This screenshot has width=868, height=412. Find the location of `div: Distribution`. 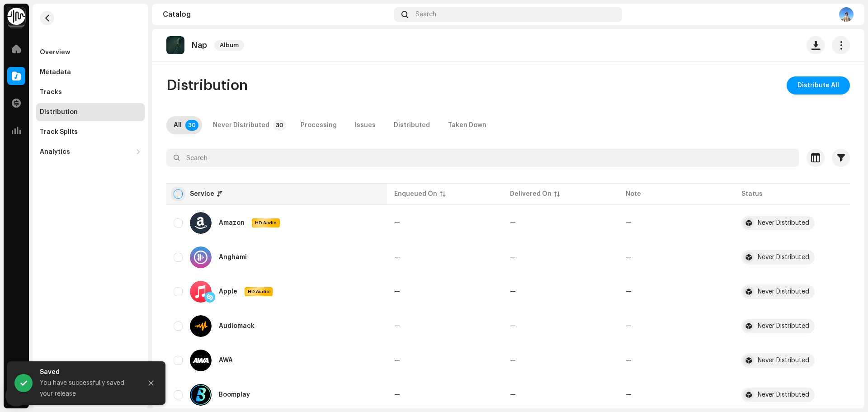

div: Distribution is located at coordinates (59, 112).